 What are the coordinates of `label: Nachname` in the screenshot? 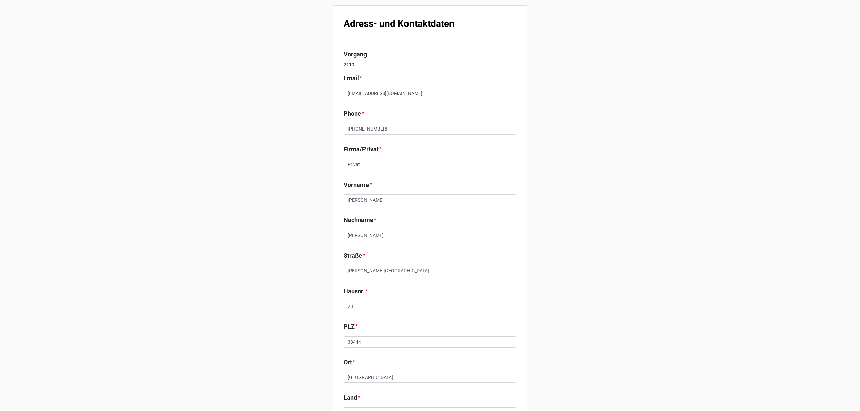 It's located at (358, 220).